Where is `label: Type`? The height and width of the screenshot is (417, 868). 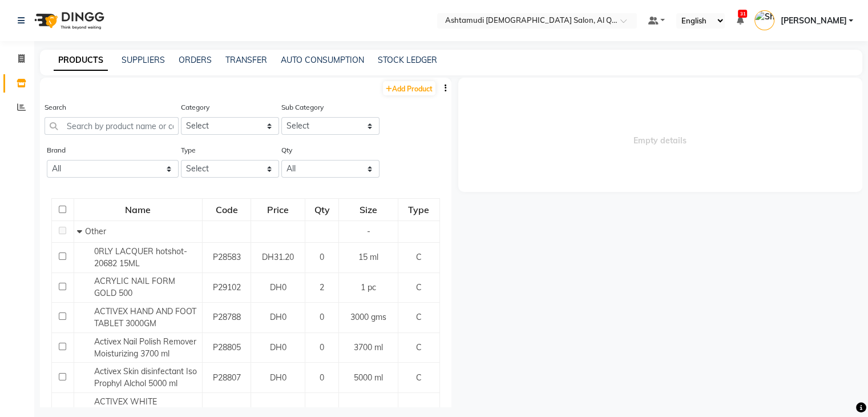
label: Type is located at coordinates (188, 150).